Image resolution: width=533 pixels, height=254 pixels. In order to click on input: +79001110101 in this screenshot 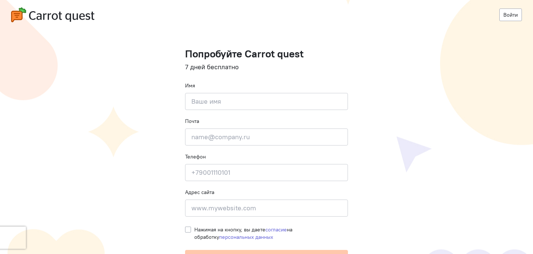, I will do `click(266, 172)`.